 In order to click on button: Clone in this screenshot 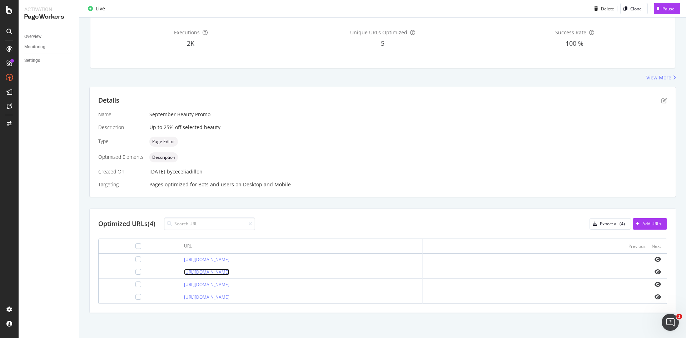, I will do `click(634, 9)`.